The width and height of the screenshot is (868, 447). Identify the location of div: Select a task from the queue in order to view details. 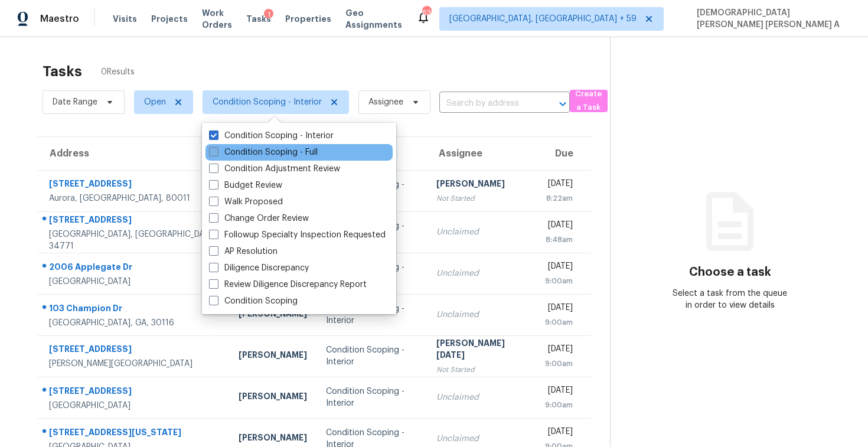
(729, 299).